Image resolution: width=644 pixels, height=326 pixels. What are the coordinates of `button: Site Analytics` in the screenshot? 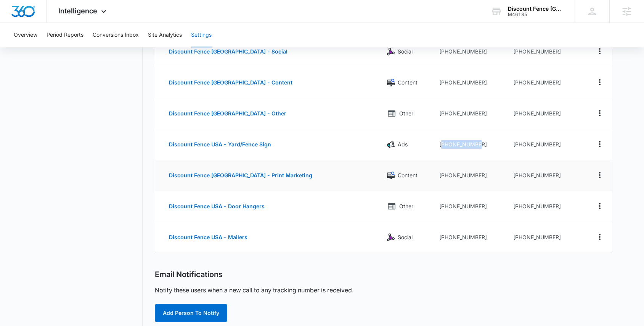 It's located at (165, 35).